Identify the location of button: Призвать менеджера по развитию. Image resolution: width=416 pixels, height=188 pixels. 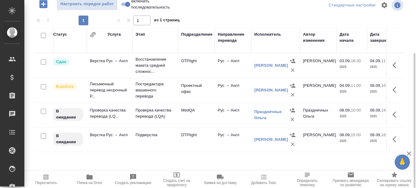
(351, 179).